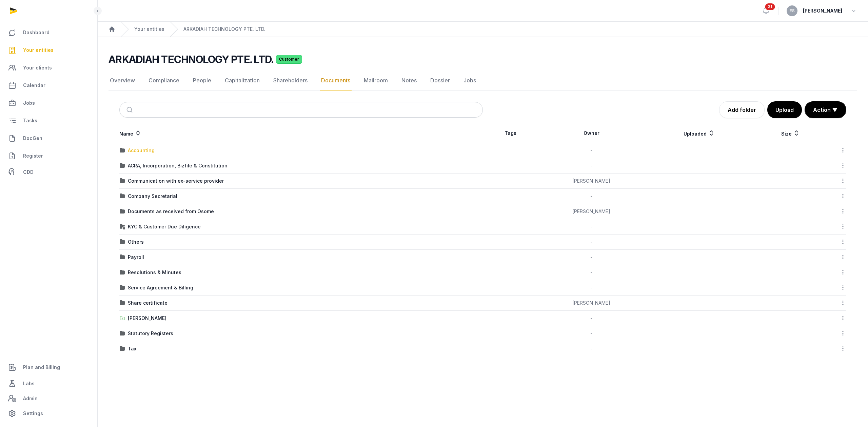 Image resolution: width=868 pixels, height=427 pixels. Describe the element at coordinates (49, 156) in the screenshot. I see `a: Register` at that location.